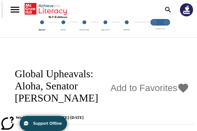 The image size is (197, 131). Describe the element at coordinates (105, 30) in the screenshot. I see `span: Reflect` at that location.